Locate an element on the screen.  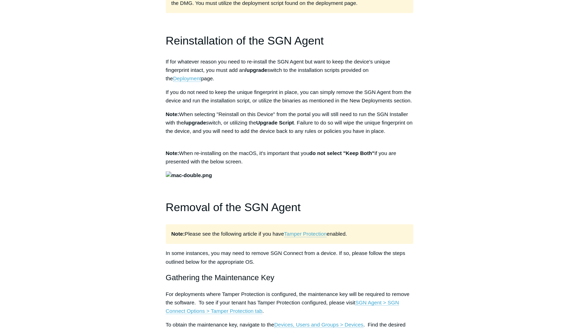
span: If you do not need to keep the unique fingerprint in place, you can simply remove the SGN Agent f... is located at coordinates (289, 96).